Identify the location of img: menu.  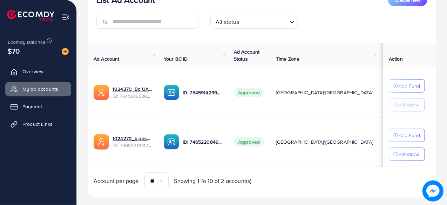
(66, 17).